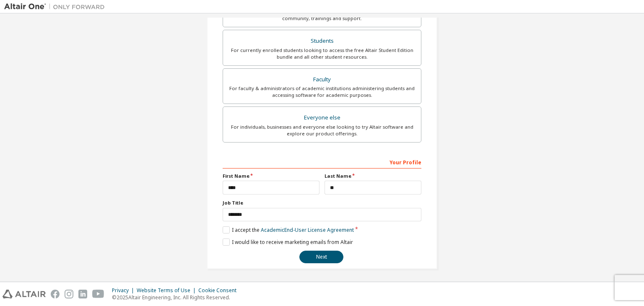  I want to click on div: For individuals, businesses and everyone else looking to try Altair software and explore our prod..., so click(322, 130).